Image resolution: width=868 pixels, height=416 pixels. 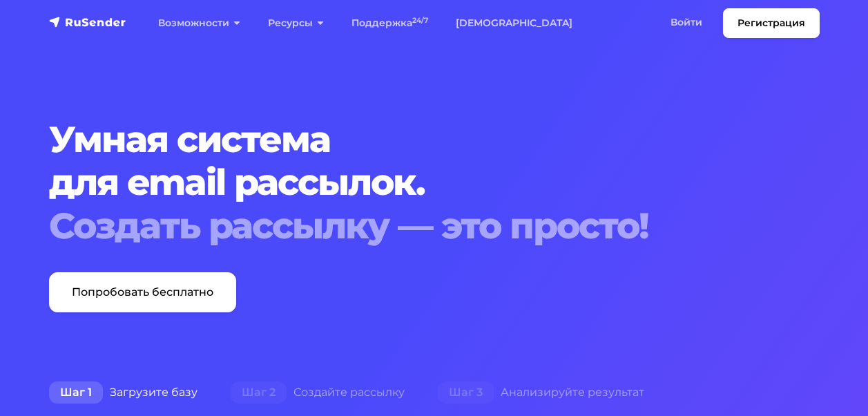 What do you see at coordinates (420, 20) in the screenshot?
I see `sup: 24/7` at bounding box center [420, 20].